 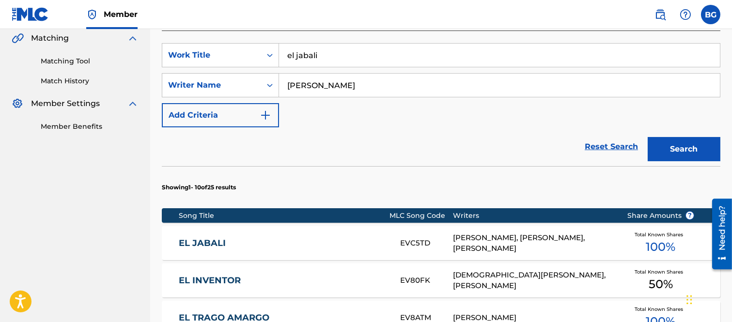 I want to click on div: Open Resource Center, so click(x=17, y=39).